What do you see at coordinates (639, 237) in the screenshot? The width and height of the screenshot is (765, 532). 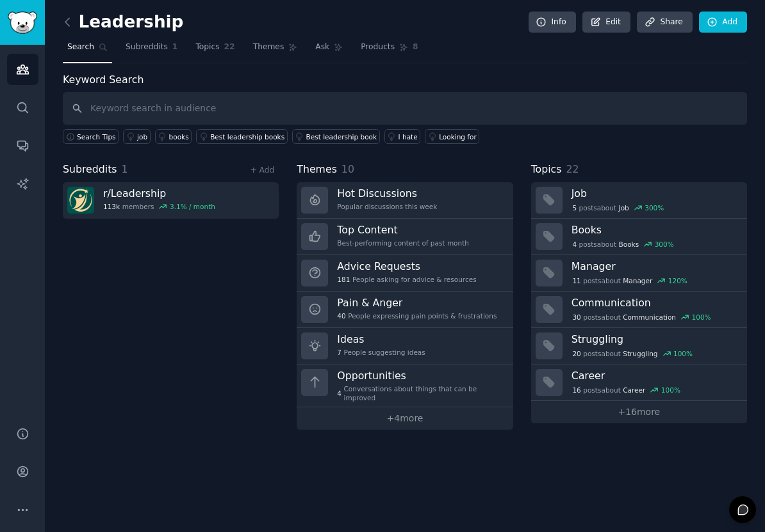 I see `a: Books4postsaboutBooks300%` at bounding box center [639, 237].